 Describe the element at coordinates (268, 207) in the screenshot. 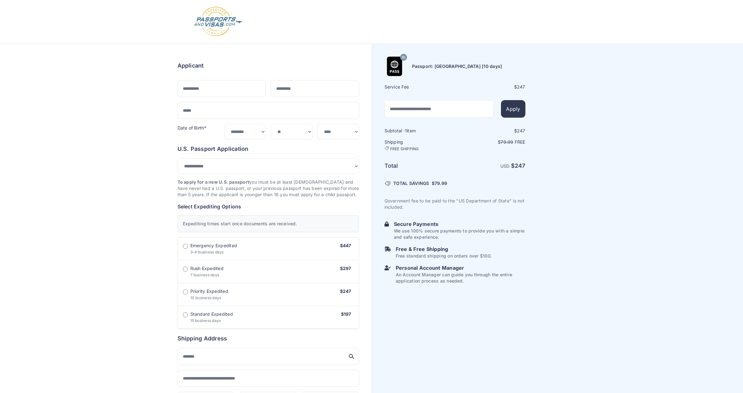

I see `h6: Select Expediting Options` at that location.